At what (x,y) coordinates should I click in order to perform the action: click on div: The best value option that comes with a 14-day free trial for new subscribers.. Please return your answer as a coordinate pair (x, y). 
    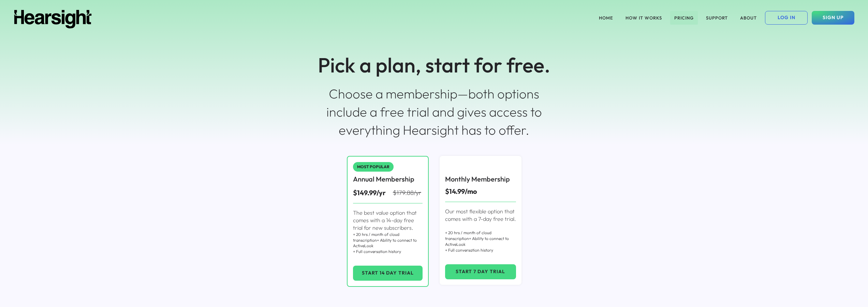
    Looking at the image, I should click on (388, 220).